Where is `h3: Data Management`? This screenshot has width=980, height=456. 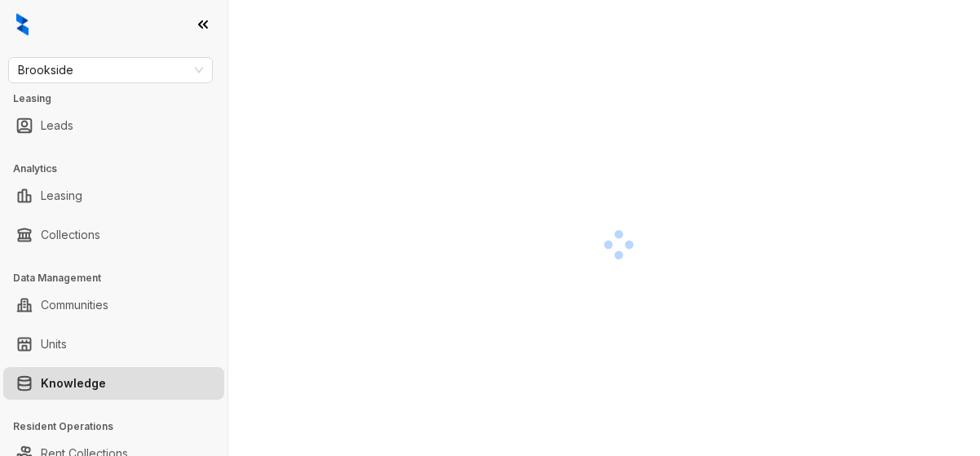 h3: Data Management is located at coordinates (120, 278).